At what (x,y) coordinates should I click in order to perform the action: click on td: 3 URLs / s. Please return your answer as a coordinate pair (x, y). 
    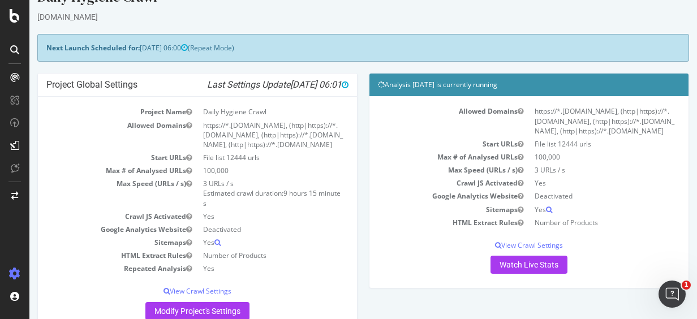
    Looking at the image, I should click on (575, 170).